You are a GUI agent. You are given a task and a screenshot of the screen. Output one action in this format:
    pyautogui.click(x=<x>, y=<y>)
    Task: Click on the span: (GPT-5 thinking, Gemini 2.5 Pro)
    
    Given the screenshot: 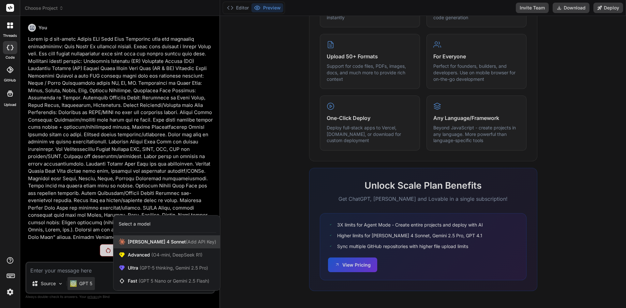 What is the action you would take?
    pyautogui.click(x=173, y=268)
    